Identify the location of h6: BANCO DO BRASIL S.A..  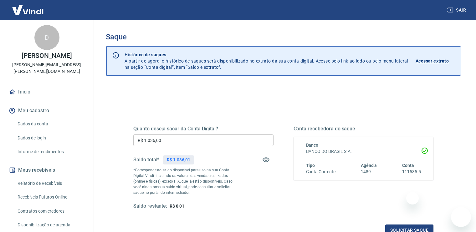
(364, 152).